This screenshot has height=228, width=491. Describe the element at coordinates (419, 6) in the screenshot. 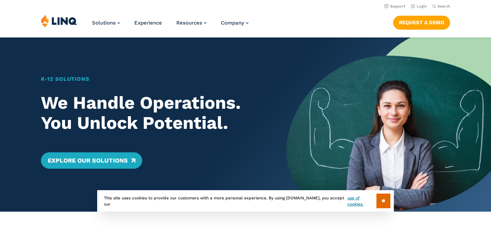

I see `a: Login` at that location.